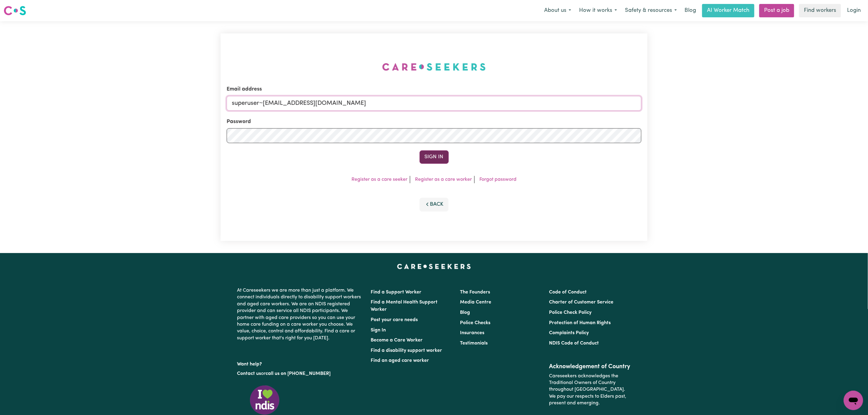  Describe the element at coordinates (249, 373) in the screenshot. I see `a: Contact us` at that location.